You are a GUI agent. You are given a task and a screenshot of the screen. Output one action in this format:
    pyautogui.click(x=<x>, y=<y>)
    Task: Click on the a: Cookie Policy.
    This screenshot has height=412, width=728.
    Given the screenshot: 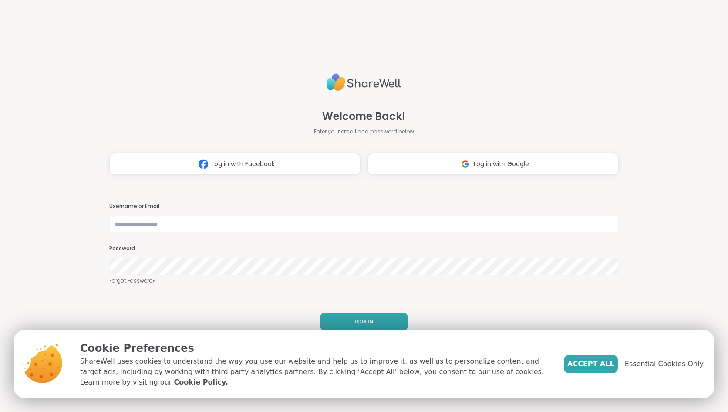 What is the action you would take?
    pyautogui.click(x=201, y=382)
    